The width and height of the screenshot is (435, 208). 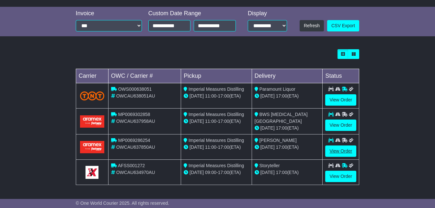 I want to click on a: CSV Export, so click(x=343, y=26).